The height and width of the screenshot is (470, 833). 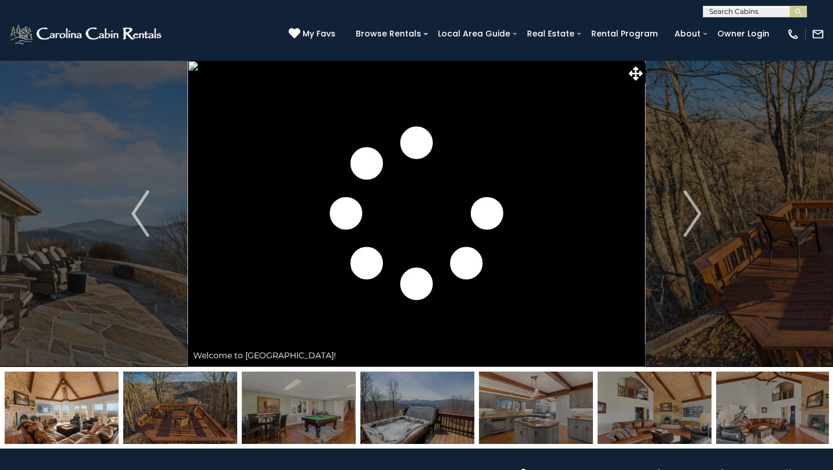 What do you see at coordinates (417, 407) in the screenshot?
I see `img: 163274082` at bounding box center [417, 407].